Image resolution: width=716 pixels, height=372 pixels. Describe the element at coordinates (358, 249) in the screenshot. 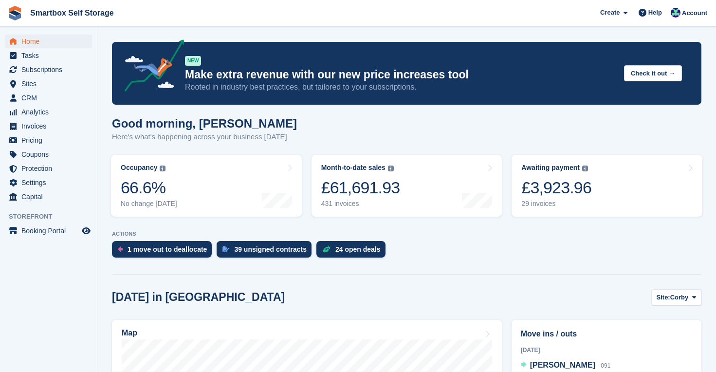

I see `div: 24 open deals` at that location.